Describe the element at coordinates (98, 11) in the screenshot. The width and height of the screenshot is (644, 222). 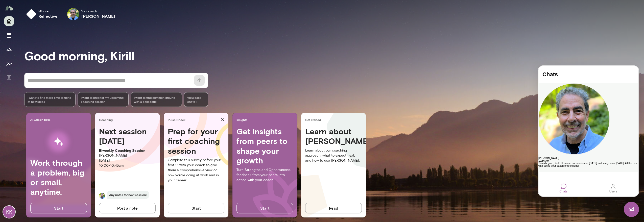
I see `span: Your coach` at that location.